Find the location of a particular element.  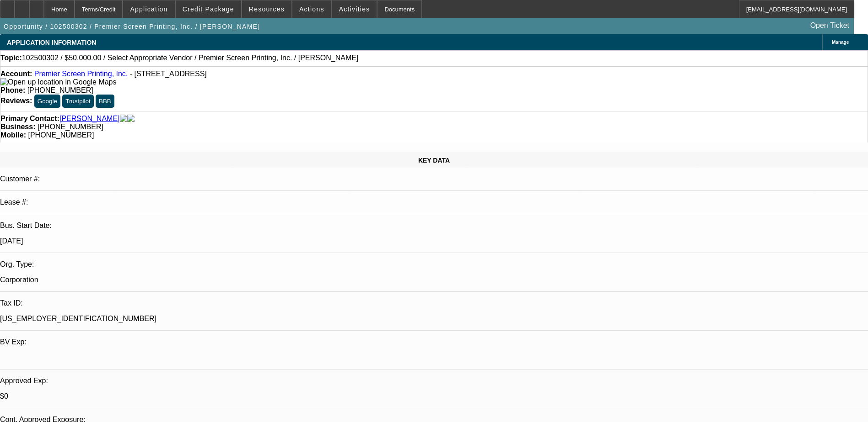

span: Manage is located at coordinates (840, 42).